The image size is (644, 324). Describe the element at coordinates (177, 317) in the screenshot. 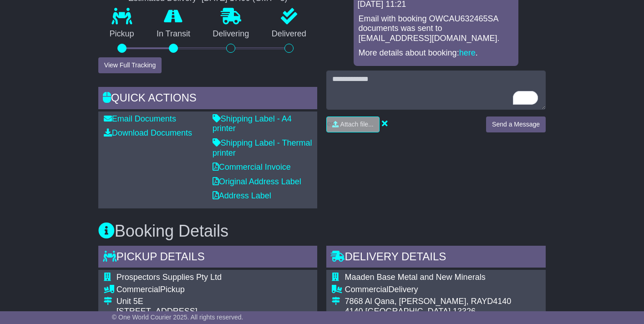

I see `span: © One World Courier 2025. All rights reserved.` at that location.